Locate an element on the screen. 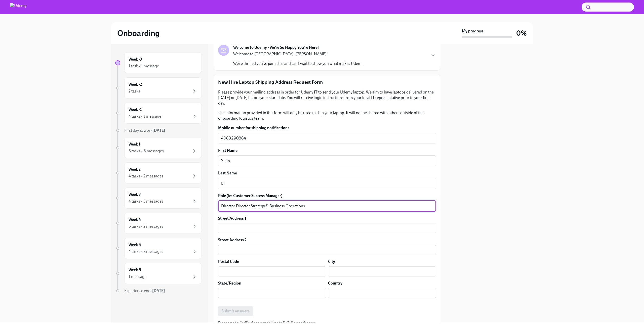  h6: Week 4 is located at coordinates (135, 219).